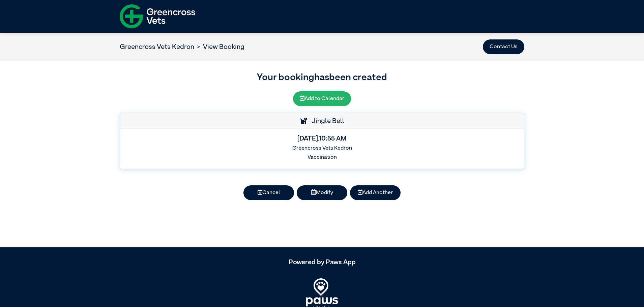  I want to click on h3: Your booking has been created, so click(322, 77).